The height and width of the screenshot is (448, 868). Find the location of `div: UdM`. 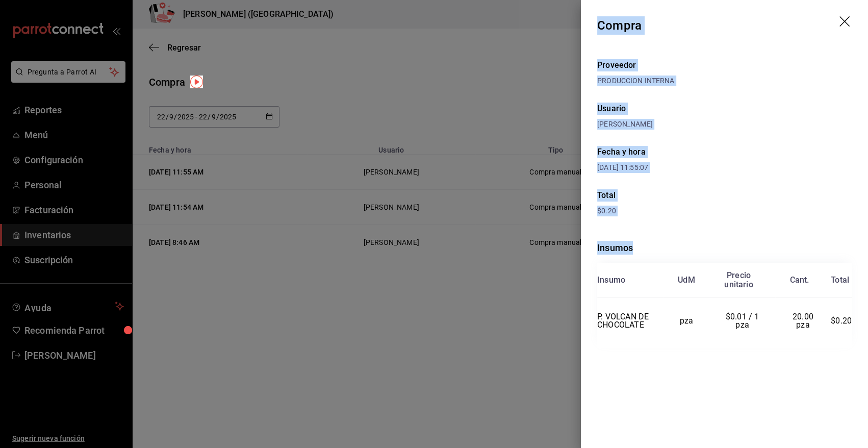

div: UdM is located at coordinates (686, 280).